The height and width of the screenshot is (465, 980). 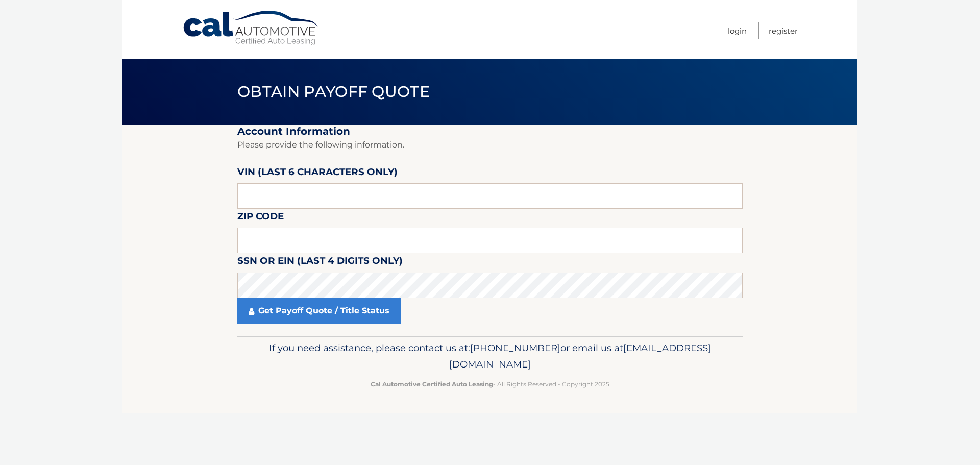 What do you see at coordinates (260, 218) in the screenshot?
I see `label: Zip Code` at bounding box center [260, 218].